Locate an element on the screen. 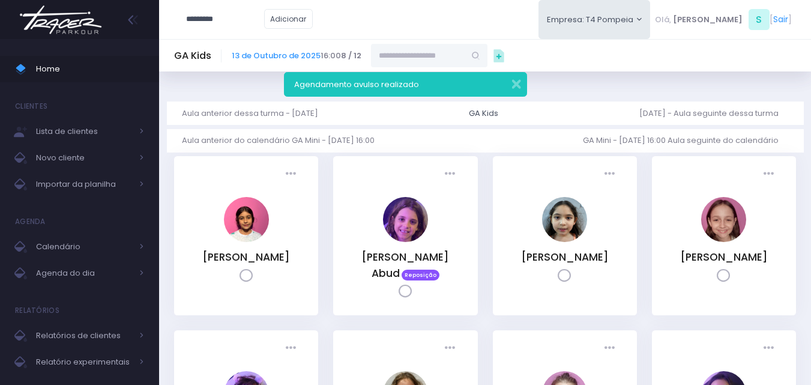  span: Home is located at coordinates (90, 69).